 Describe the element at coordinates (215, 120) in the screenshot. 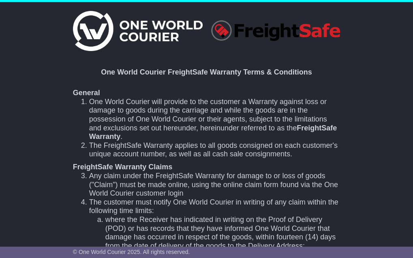

I see `li: One World Courier will provide to the customer a Warranty against loss or damage to goods during ...` at that location.